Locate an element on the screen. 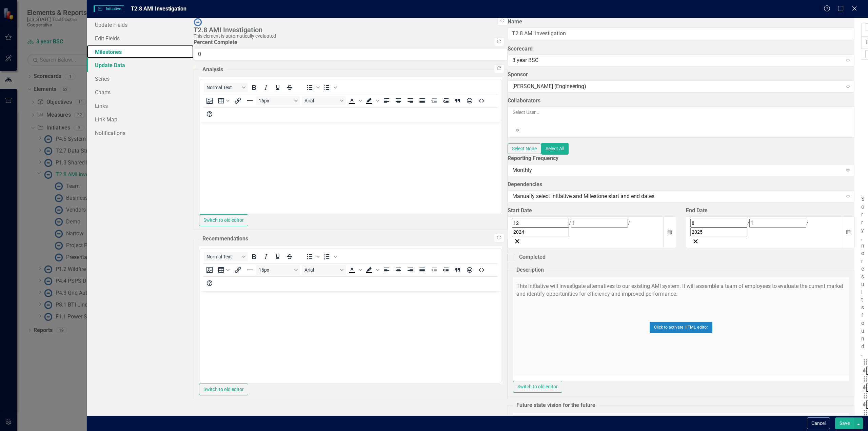 The width and height of the screenshot is (868, 431). img: No Information is located at coordinates (198, 22).